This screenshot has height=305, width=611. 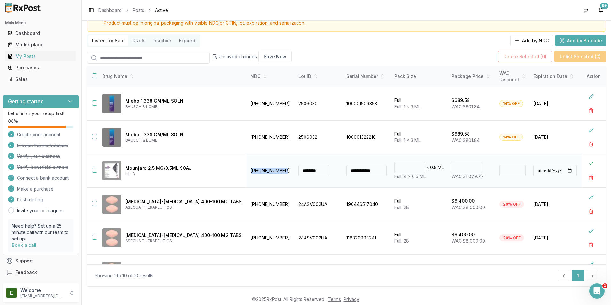 What do you see at coordinates (41, 23) in the screenshot?
I see `h2: Main Menu` at bounding box center [41, 23].